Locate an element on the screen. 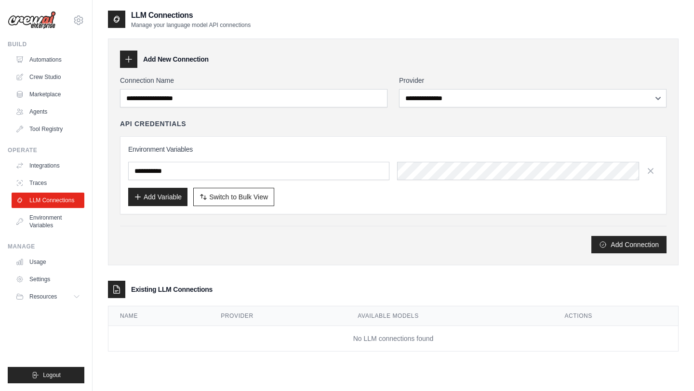 The width and height of the screenshot is (694, 391). a: Traces is located at coordinates (48, 183).